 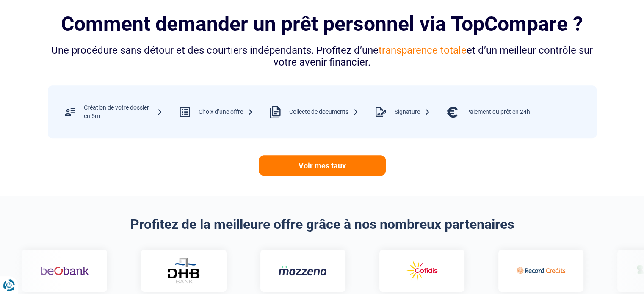 What do you see at coordinates (324, 112) in the screenshot?
I see `div: Collecte de documents` at bounding box center [324, 112].